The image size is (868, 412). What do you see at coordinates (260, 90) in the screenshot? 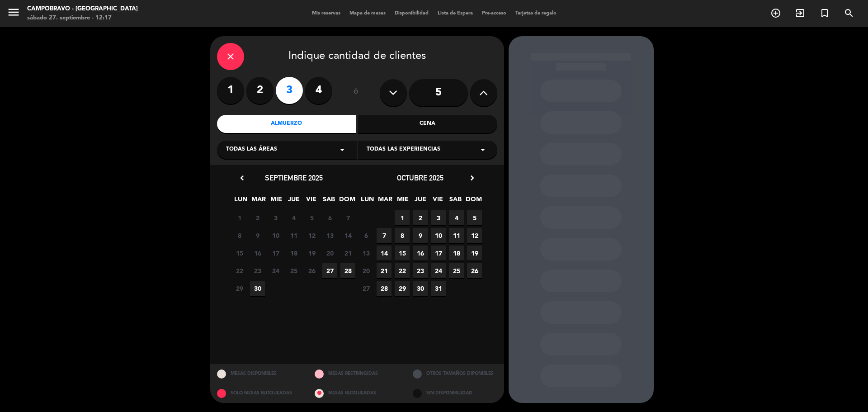
I see `label: 2` at bounding box center [260, 90].